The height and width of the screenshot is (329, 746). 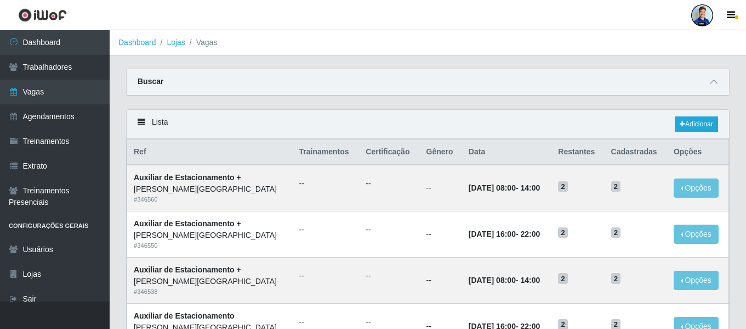 What do you see at coordinates (428, 124) in the screenshot?
I see `div: Lista` at bounding box center [428, 124].